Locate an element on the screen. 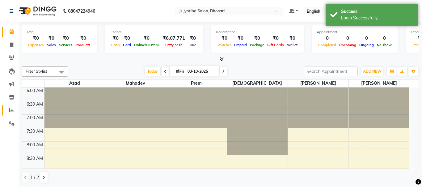  div: Appointment is located at coordinates (355, 32).